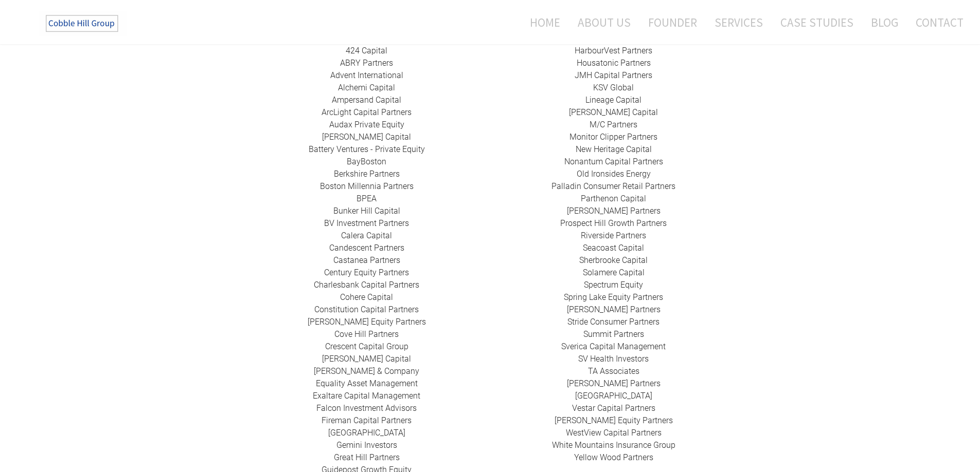 The image size is (980, 472). Describe the element at coordinates (613, 346) in the screenshot. I see `a: Sverica Capital Management` at that location.